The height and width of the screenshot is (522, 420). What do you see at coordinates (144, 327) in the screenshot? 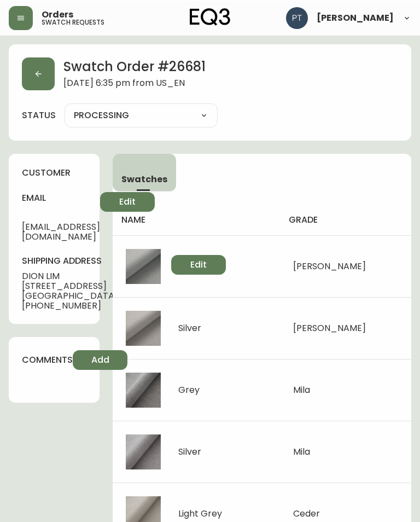
I see `img: 4893570a-0a19-48b6-8610-c817494f4be6.jpg-thumb.jpg` at bounding box center [144, 327].